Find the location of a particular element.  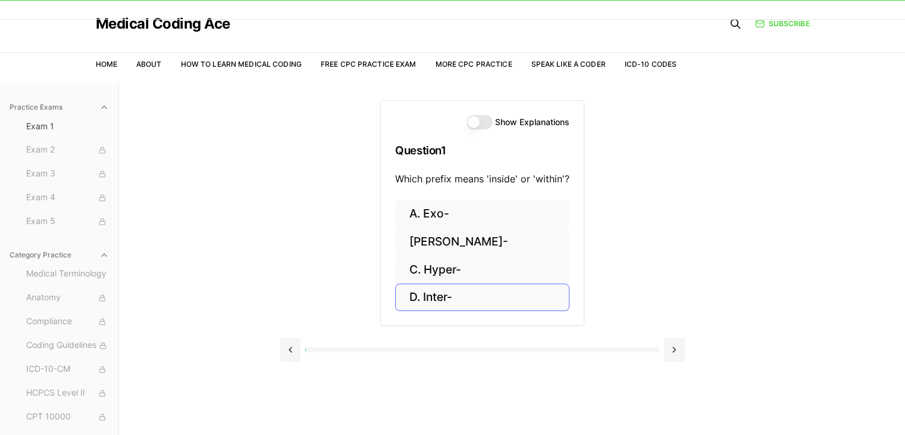

button: Compliance is located at coordinates (67, 321).